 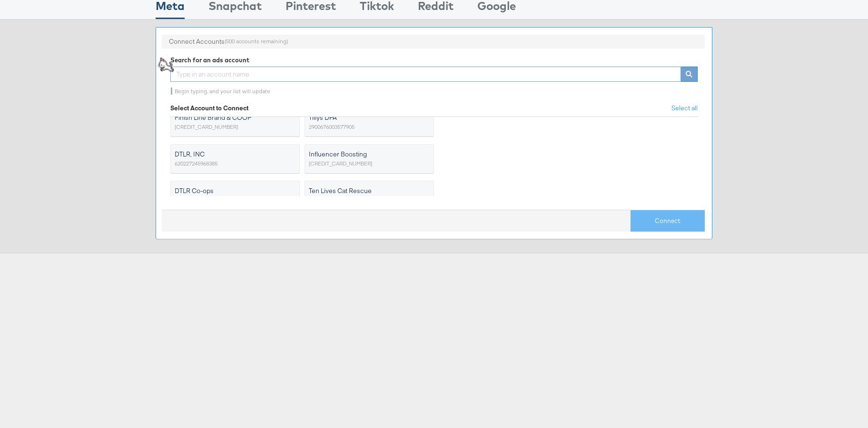 I want to click on div: Begin typing, and your list will update, so click(x=434, y=91).